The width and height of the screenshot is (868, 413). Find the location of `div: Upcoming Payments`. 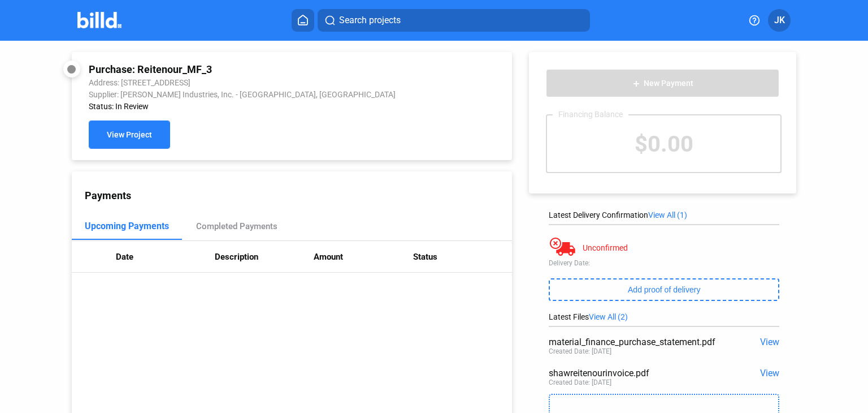

div: Upcoming Payments is located at coordinates (127, 225).